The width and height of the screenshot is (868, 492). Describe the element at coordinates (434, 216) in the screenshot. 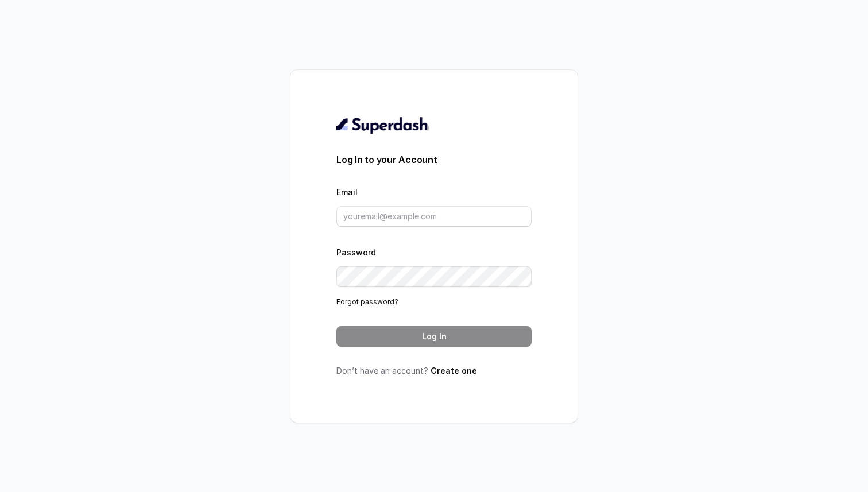

I see `input: youremail@example.com` at that location.